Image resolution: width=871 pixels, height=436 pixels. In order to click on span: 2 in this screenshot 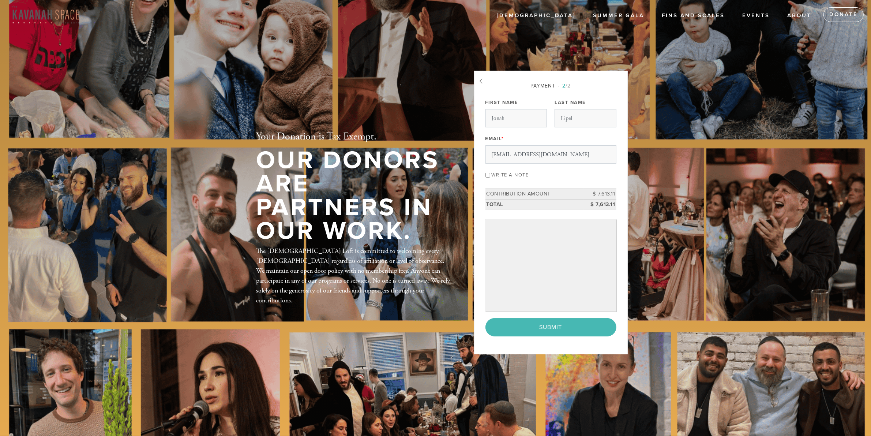, I will do `click(564, 86)`.